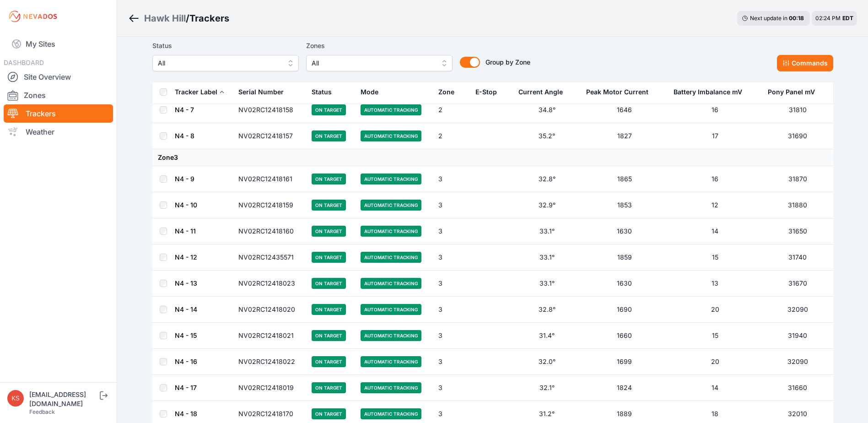 The width and height of the screenshot is (868, 423). I want to click on div: Mode, so click(369, 92).